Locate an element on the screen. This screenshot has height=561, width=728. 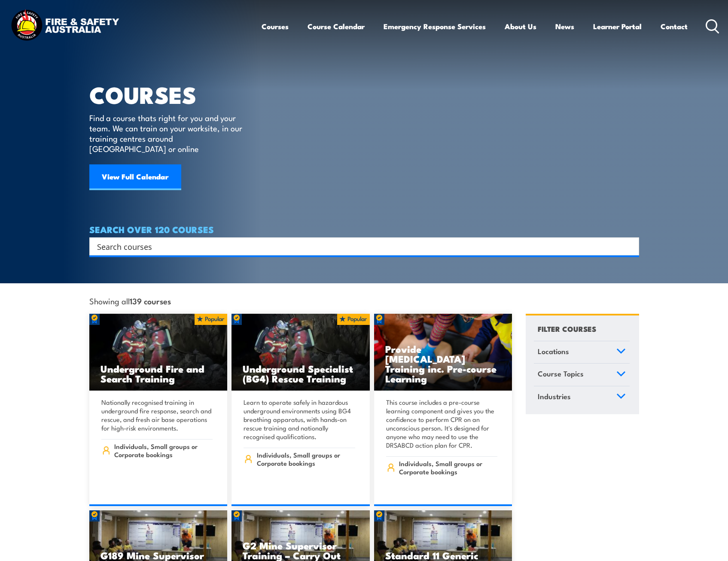
form: Search form is located at coordinates (361, 246).